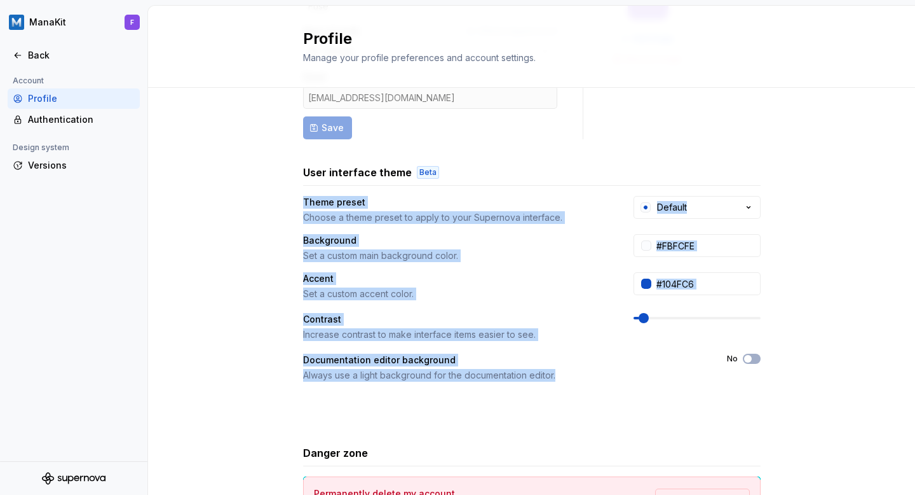  Describe the element at coordinates (672, 207) in the screenshot. I see `div: Default` at that location.